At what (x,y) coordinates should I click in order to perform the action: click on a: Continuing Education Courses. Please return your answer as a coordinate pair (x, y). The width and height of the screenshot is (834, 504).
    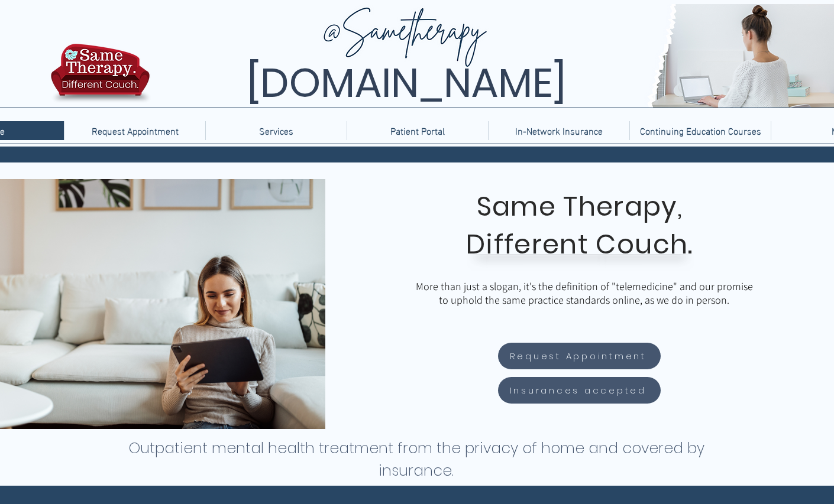
    Looking at the image, I should click on (699, 131).